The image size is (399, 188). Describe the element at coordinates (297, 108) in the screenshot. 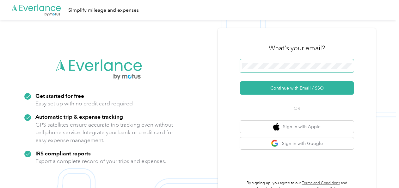

I see `span: OR` at that location.